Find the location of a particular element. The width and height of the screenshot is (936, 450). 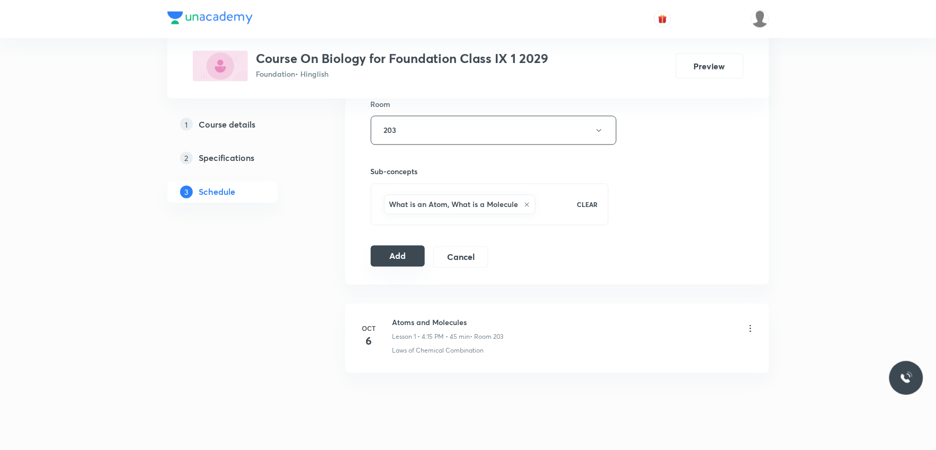

p: Lesson 1 • 4:15 PM • 45 min is located at coordinates (431, 337).